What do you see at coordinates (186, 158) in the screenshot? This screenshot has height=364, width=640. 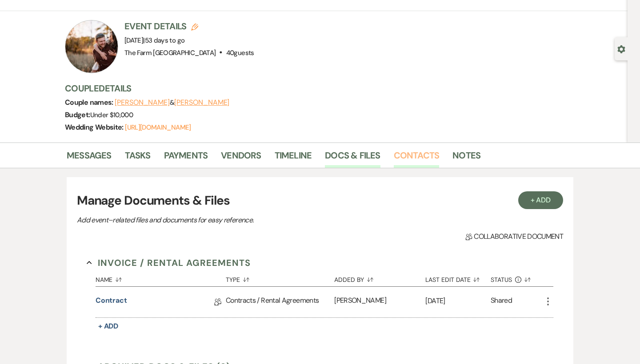 I see `a: Payments` at bounding box center [186, 158].